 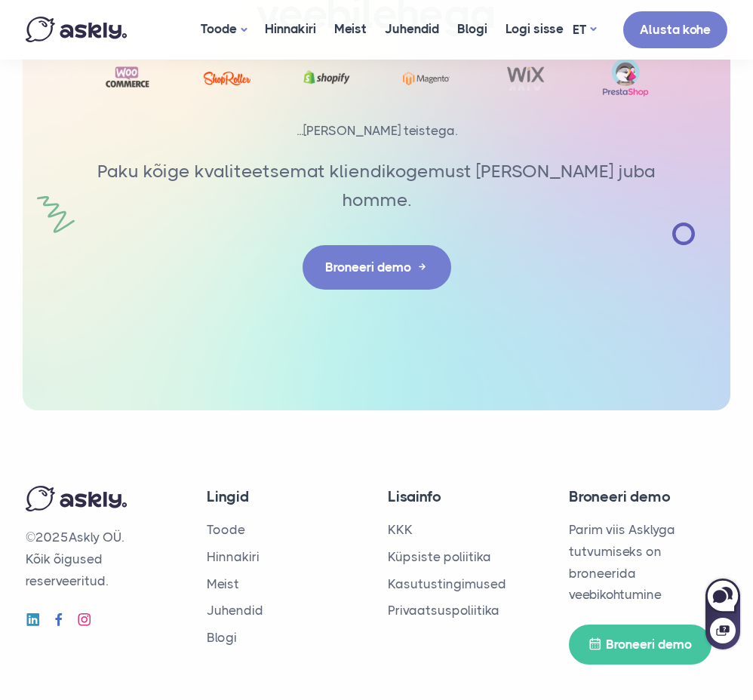 What do you see at coordinates (234, 610) in the screenshot?
I see `a: Juhendid` at bounding box center [234, 610].